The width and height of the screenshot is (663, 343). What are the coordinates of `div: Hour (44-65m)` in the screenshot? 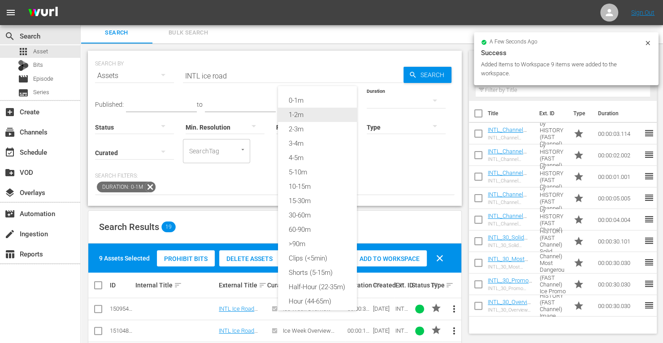 It's located at (317, 301).